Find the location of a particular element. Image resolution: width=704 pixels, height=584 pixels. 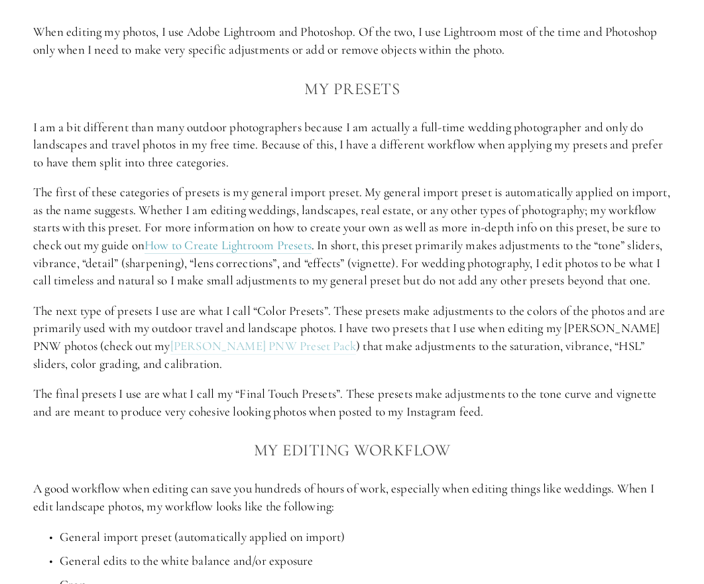

h3: My Presets is located at coordinates (352, 89).